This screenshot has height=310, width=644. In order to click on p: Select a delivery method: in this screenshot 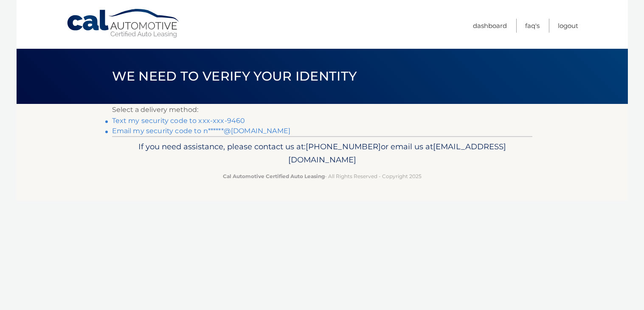, I will do `click(322, 110)`.